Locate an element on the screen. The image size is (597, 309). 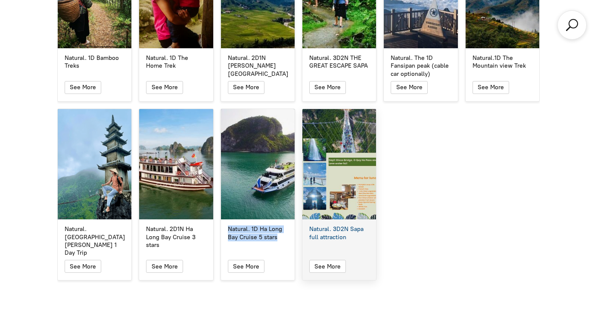
div: Natural. 2D1N Ha Long Bay Cruise 3 stars is located at coordinates (176, 237).